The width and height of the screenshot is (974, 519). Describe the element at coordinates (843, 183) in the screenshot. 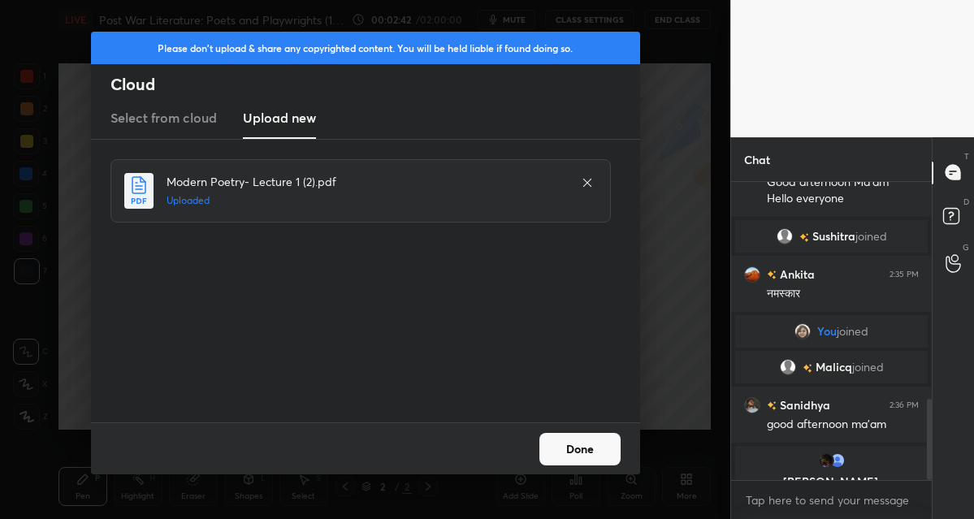

I see `div: Good afternoon Ma'am` at that location.